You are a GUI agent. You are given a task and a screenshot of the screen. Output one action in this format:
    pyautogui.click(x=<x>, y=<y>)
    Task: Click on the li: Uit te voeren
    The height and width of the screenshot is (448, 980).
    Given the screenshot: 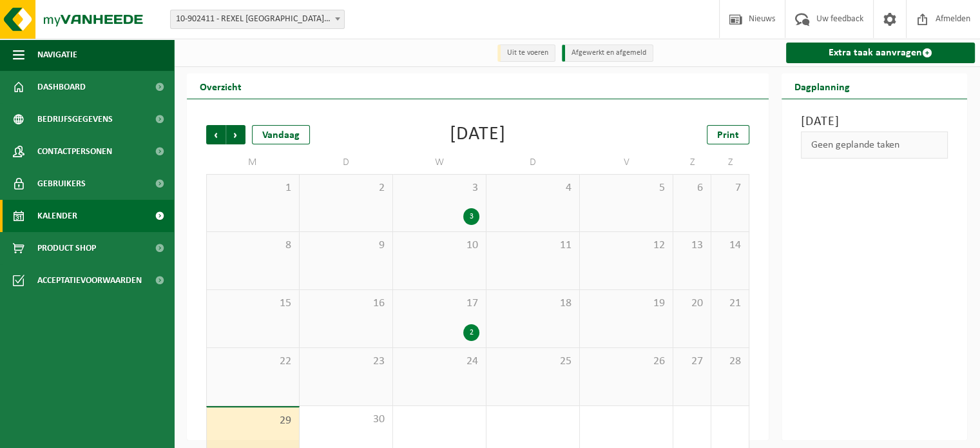 What is the action you would take?
    pyautogui.click(x=526, y=53)
    